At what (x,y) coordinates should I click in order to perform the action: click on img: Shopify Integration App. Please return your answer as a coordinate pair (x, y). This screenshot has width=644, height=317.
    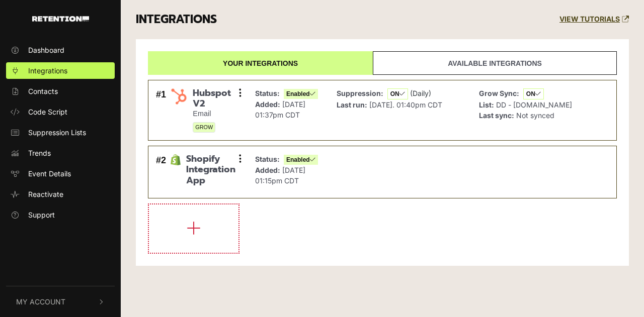
    Looking at the image, I should click on (176, 160).